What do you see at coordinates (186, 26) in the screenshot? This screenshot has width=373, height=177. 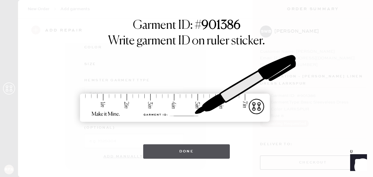 I see `h1: Garment ID: #` at bounding box center [186, 26].